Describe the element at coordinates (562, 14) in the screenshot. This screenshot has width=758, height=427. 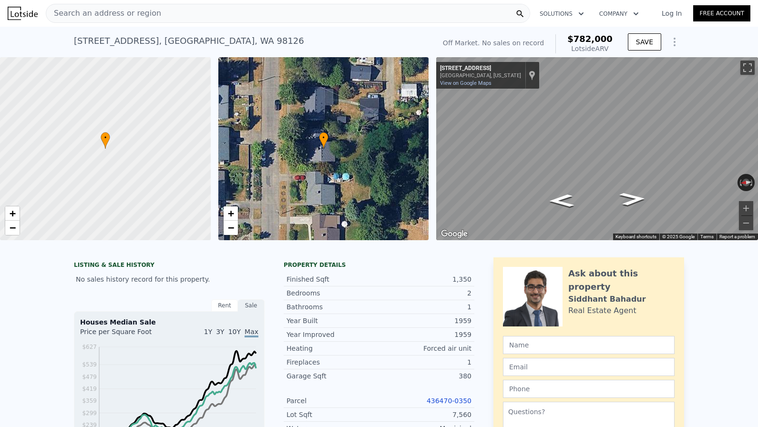
I see `button: Solutions` at that location.